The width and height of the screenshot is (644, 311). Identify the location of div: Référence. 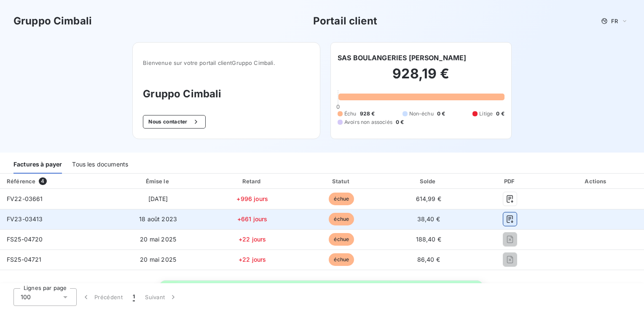
(21, 181).